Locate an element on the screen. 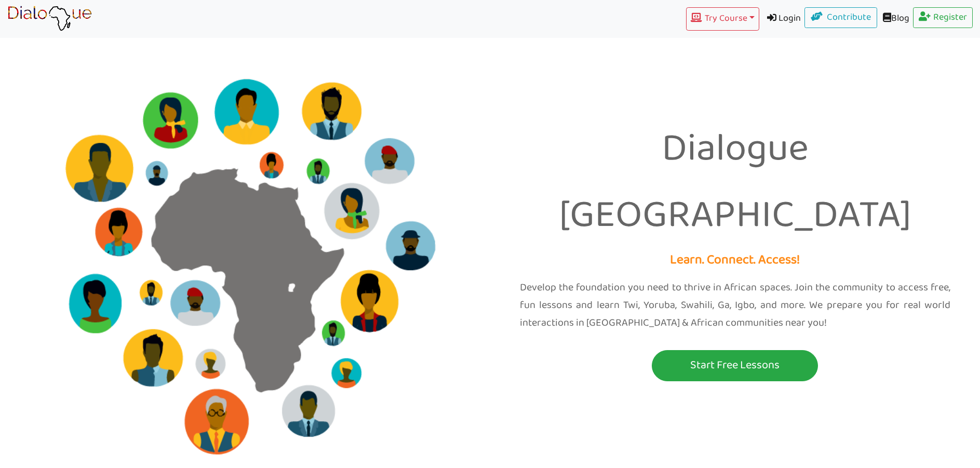 This screenshot has width=980, height=468. a: Register is located at coordinates (943, 18).